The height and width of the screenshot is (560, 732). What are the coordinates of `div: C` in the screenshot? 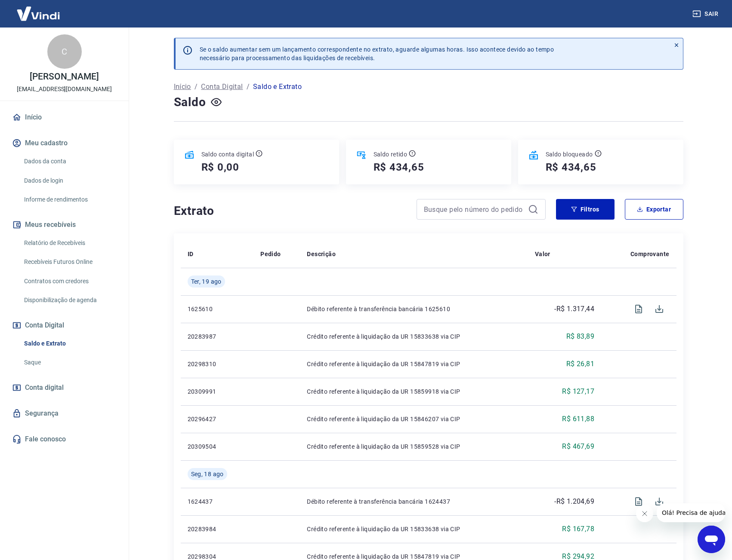 It's located at (64, 52).